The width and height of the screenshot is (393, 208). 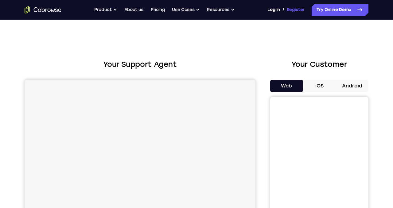 I want to click on a: Go to the home page, so click(x=43, y=10).